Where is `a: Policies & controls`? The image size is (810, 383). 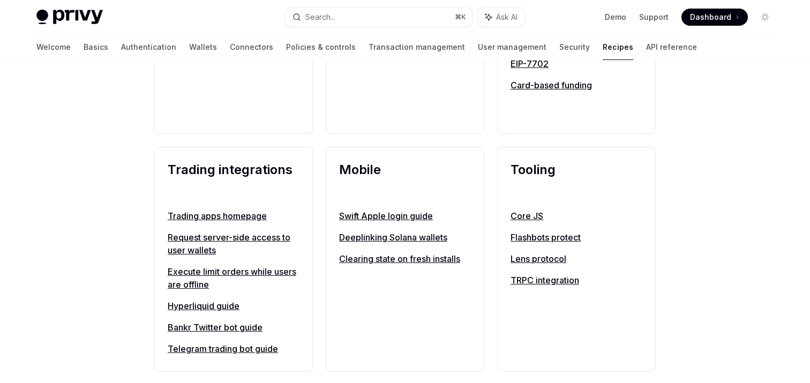
a: Policies & controls is located at coordinates (321, 47).